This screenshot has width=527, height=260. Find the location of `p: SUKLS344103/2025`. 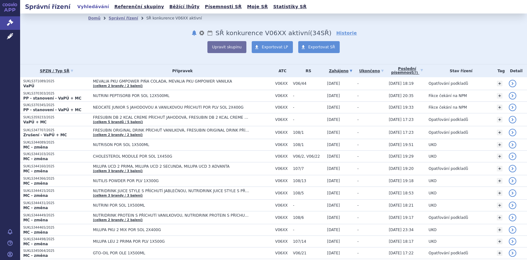

p: SUKLS344103/2025 is located at coordinates (57, 154).